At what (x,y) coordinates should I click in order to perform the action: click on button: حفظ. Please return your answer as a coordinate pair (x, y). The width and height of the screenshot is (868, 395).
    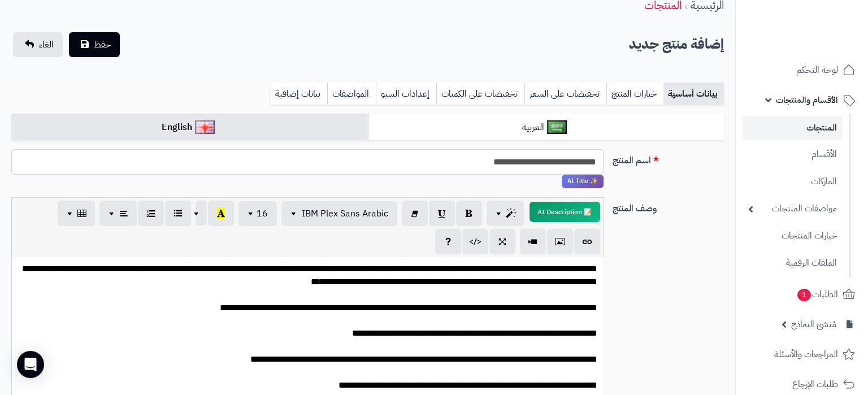
    Looking at the image, I should click on (94, 45).